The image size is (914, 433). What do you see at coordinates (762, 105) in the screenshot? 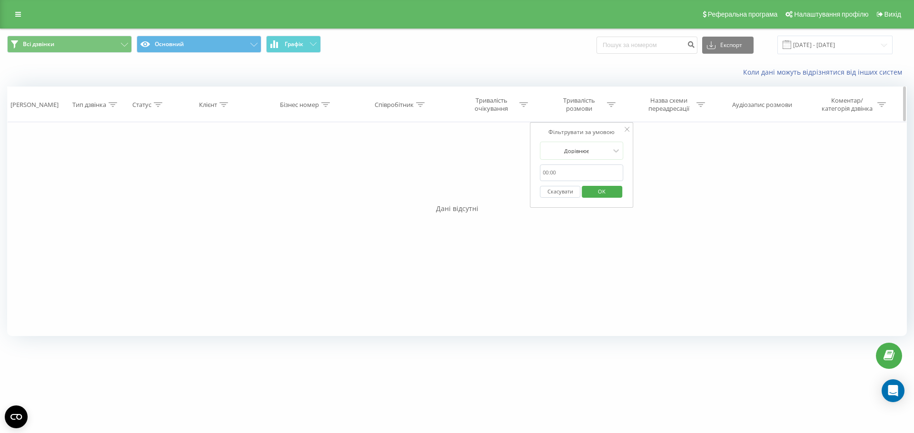
I see `div: Аудіозапис розмови` at bounding box center [762, 105].